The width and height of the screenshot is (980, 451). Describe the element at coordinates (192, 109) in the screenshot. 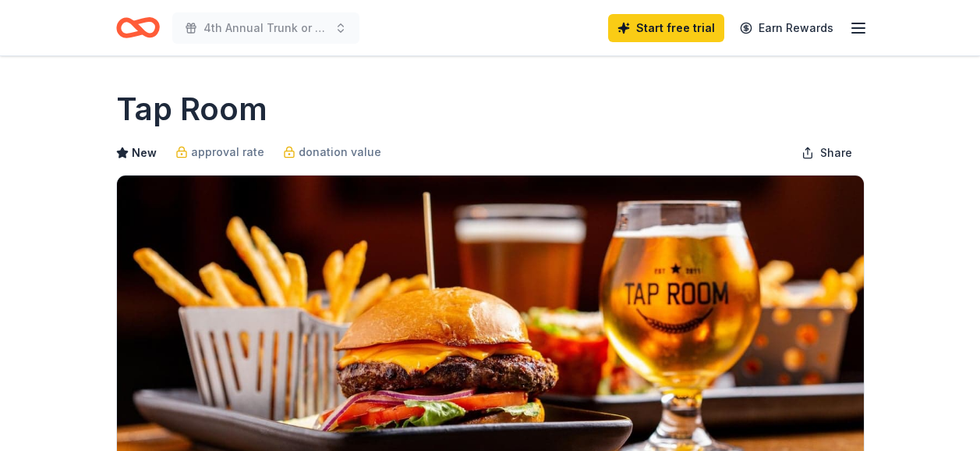

I see `h1: Tap Room` at that location.